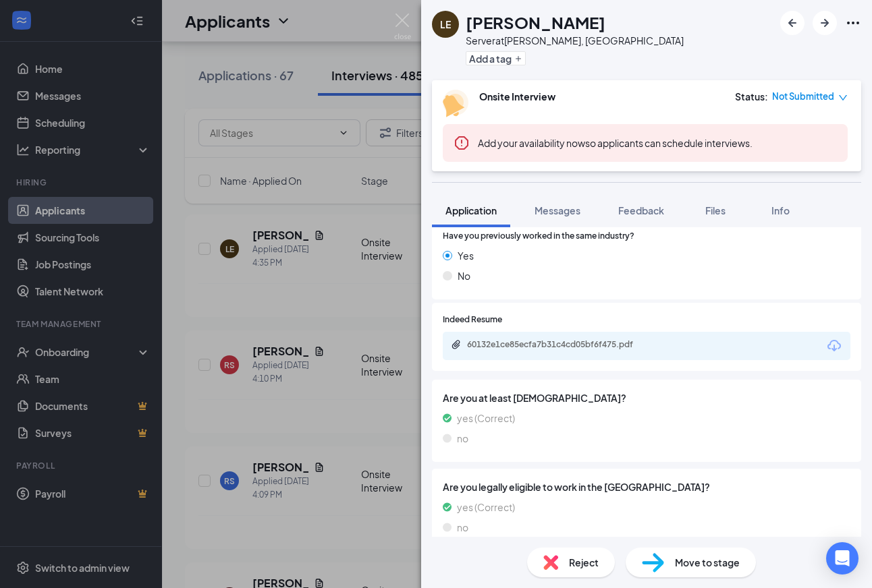 The width and height of the screenshot is (872, 588). Describe the element at coordinates (538, 236) in the screenshot. I see `span: Have you previously worked in the same industry?` at that location.